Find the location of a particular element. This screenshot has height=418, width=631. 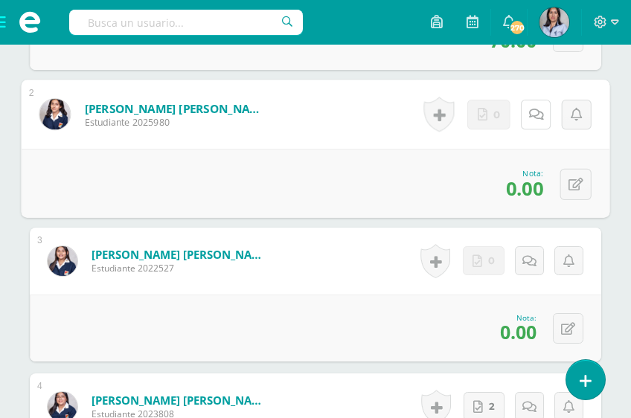

span: Estudiante 2025980 is located at coordinates (176, 122).